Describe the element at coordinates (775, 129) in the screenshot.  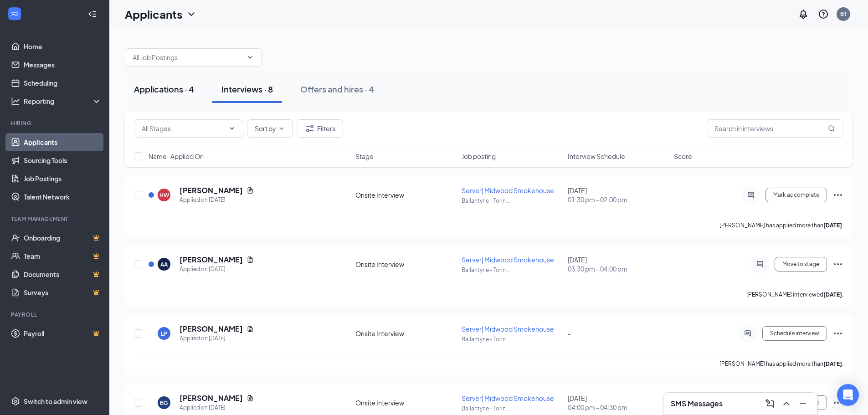
I see `input: Search in interviews` at that location.